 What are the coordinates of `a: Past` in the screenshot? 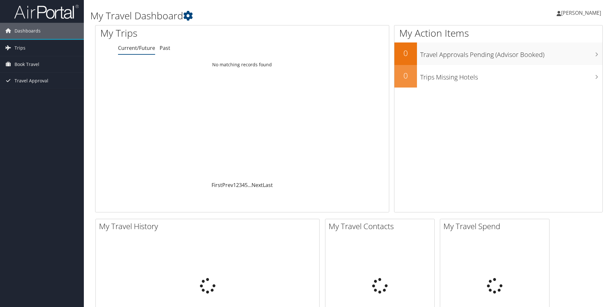 It's located at (165, 48).